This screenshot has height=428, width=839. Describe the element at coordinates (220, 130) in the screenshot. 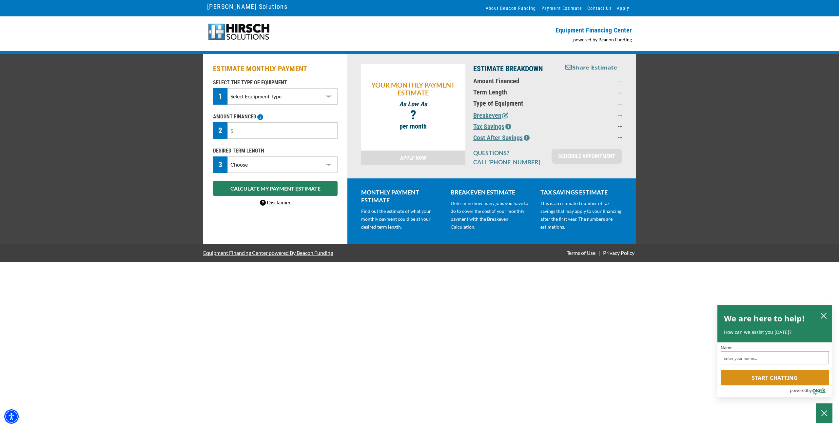

I see `div: 2` at that location.